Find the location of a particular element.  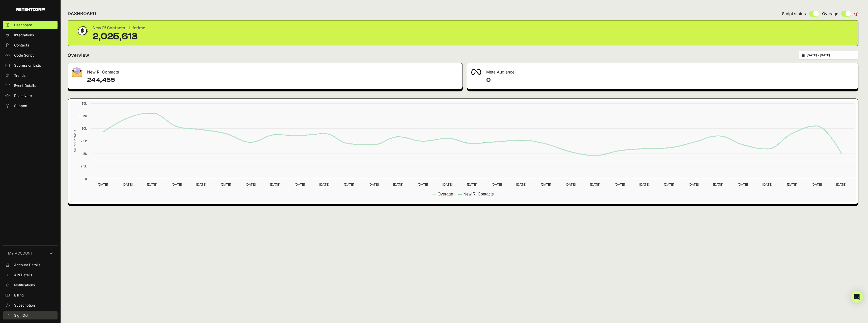

span: Contacts is located at coordinates (22, 45).